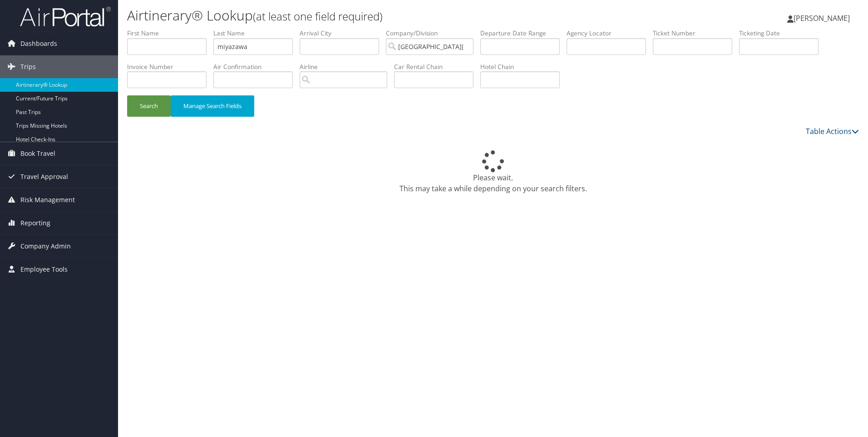  Describe the element at coordinates (65, 16) in the screenshot. I see `img: airportal-logo.png` at that location.